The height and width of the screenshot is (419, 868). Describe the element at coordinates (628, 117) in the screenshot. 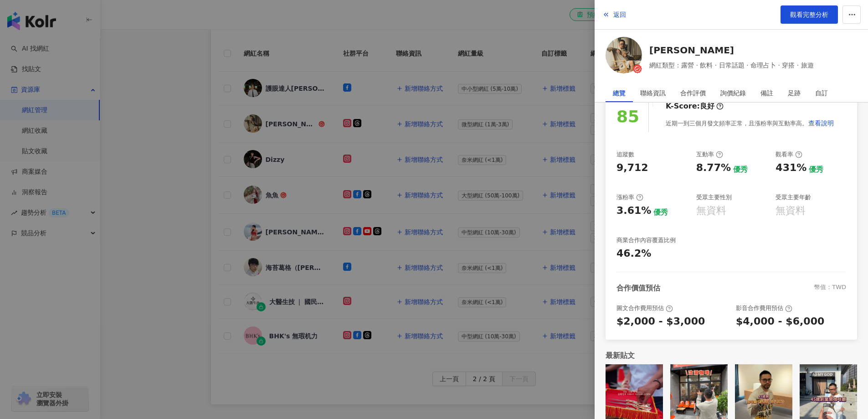

I see `div: 85` at that location.